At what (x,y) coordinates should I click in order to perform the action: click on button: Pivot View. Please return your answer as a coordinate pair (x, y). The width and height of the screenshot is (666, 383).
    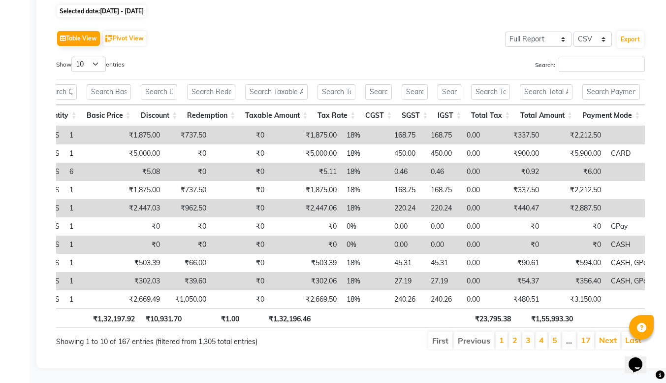
    Looking at the image, I should click on (125, 38).